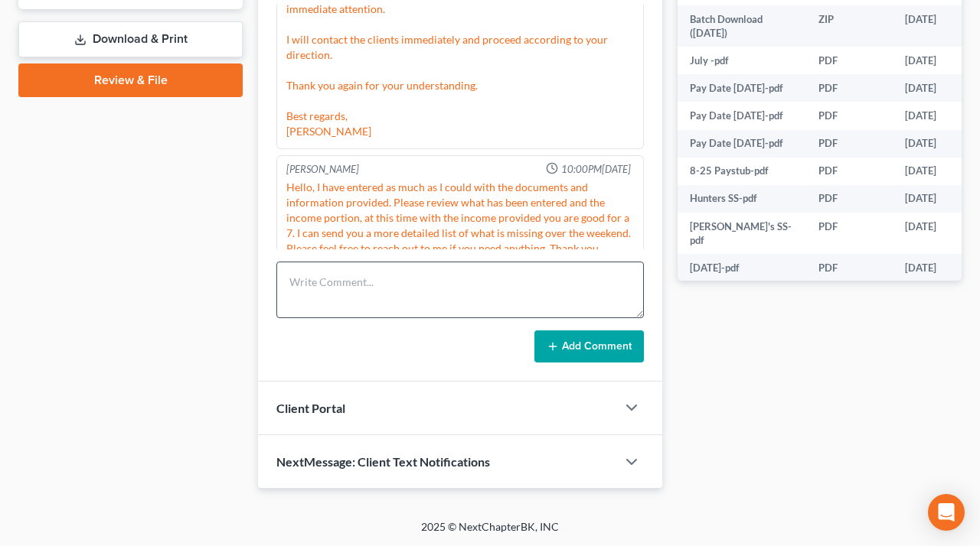 The width and height of the screenshot is (980, 546). I want to click on button: Add Comment, so click(589, 347).